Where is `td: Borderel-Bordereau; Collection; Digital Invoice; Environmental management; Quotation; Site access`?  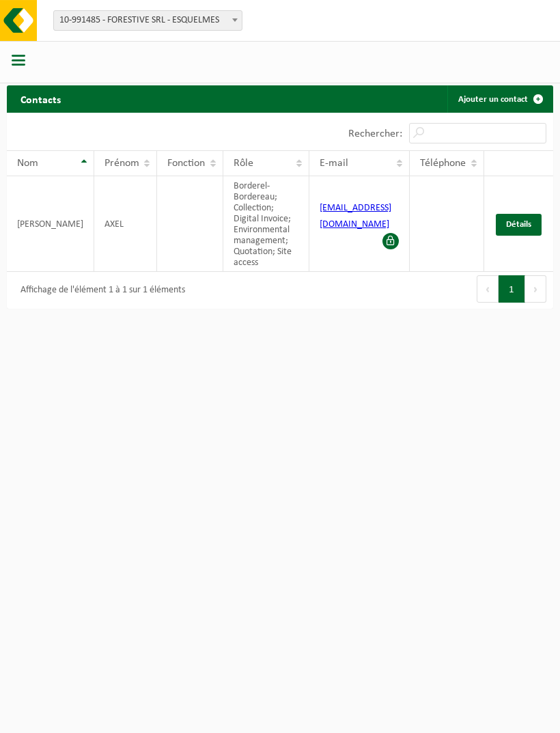
td: Borderel-Bordereau; Collection; Digital Invoice; Environmental management; Quotation; Site access is located at coordinates (266, 224).